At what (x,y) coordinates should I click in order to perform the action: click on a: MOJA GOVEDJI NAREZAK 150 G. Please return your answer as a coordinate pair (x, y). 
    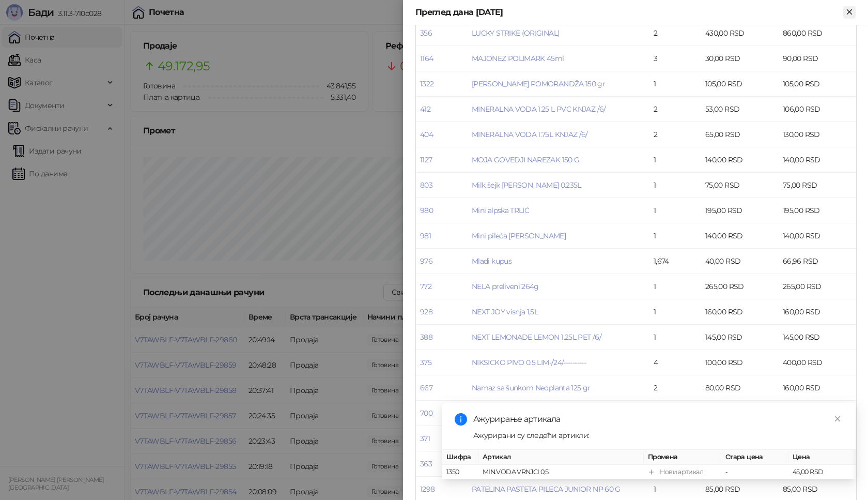
    Looking at the image, I should click on (525, 160).